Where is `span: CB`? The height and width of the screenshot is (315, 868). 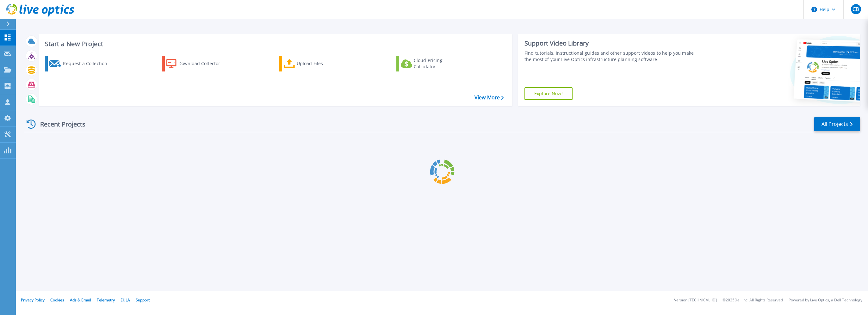
span: CB is located at coordinates (855, 9).